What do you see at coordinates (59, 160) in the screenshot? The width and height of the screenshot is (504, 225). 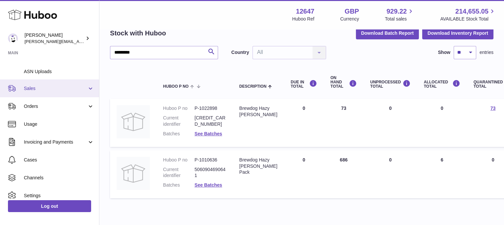 I see `span: Cases` at bounding box center [59, 160].